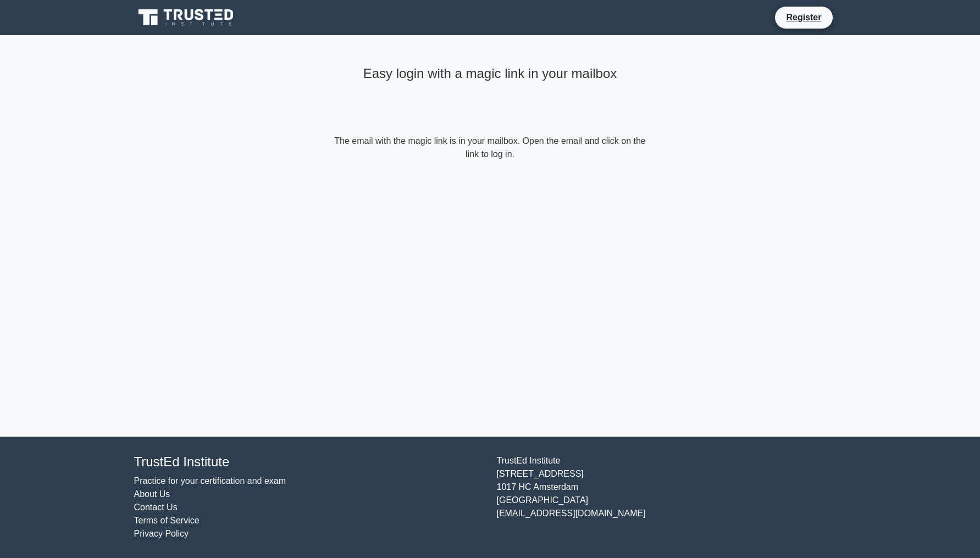 This screenshot has height=558, width=980. What do you see at coordinates (490, 148) in the screenshot?
I see `form: The email with the magic link is in your mailbox. Open the email and click on the link to log in.` at bounding box center [490, 148].